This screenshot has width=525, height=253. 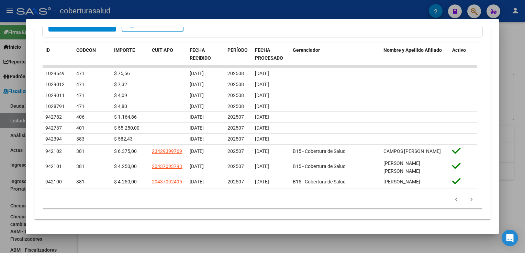 What do you see at coordinates (459, 50) in the screenshot?
I see `span: Activo` at bounding box center [459, 50].